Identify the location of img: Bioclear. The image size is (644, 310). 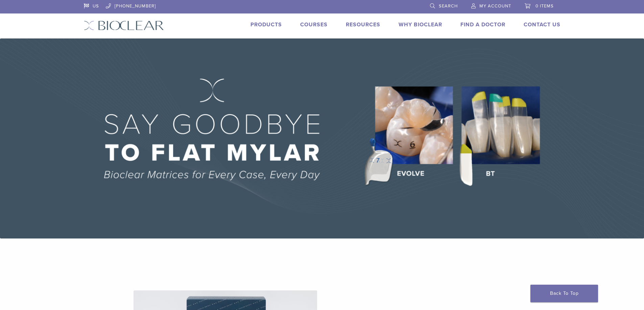
(124, 25).